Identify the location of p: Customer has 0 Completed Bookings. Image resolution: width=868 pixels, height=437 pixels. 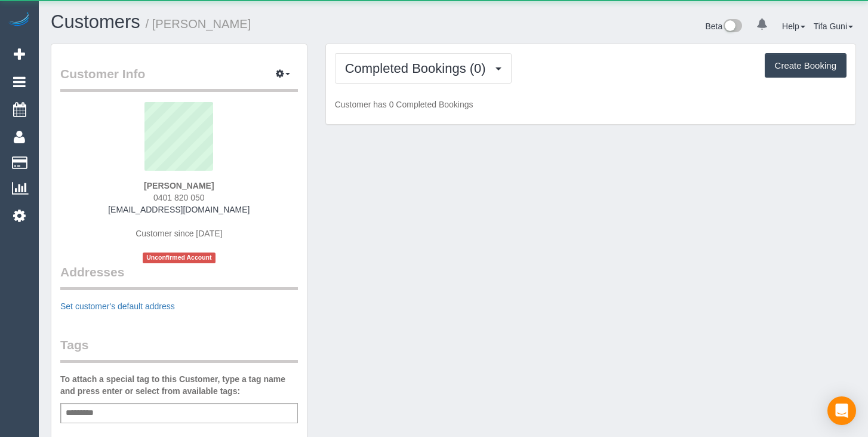
(591, 104).